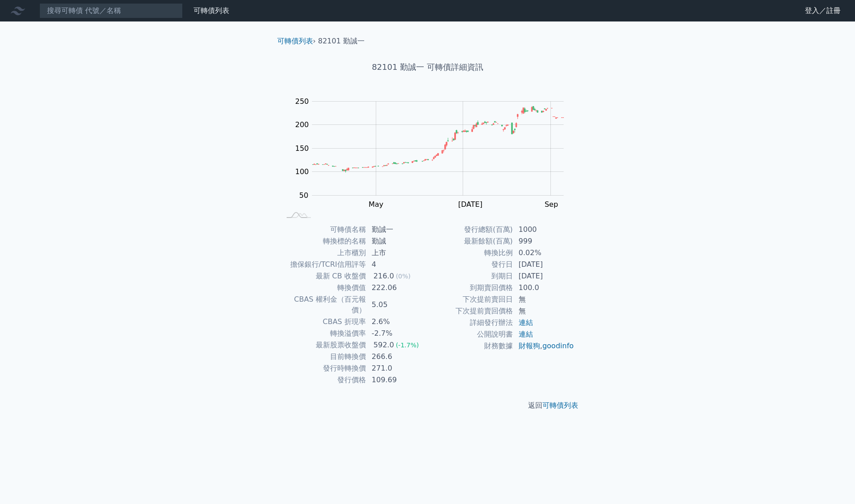 The height and width of the screenshot is (504, 855). Describe the element at coordinates (470, 241) in the screenshot. I see `td: 最新餘額(百萬)` at that location.